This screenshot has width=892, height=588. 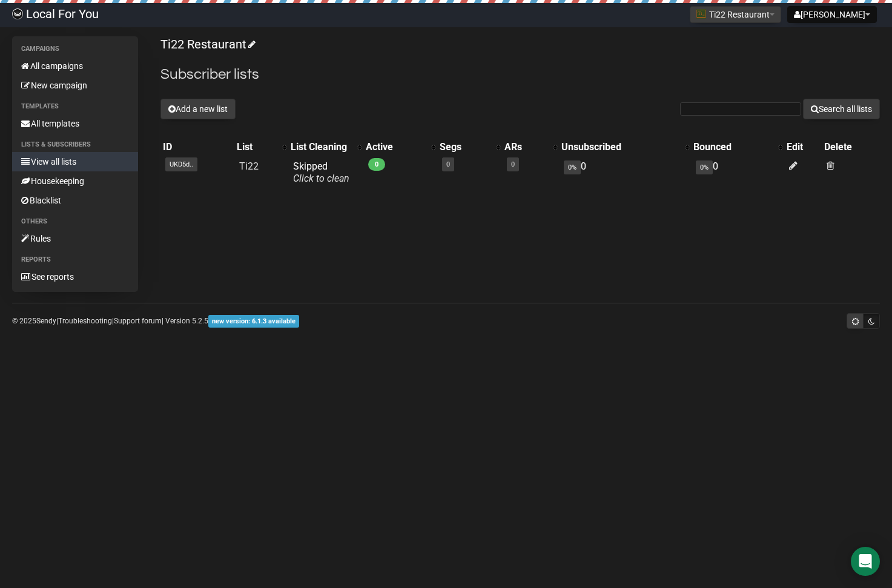 What do you see at coordinates (75, 181) in the screenshot?
I see `a: Housekeeping` at bounding box center [75, 181].